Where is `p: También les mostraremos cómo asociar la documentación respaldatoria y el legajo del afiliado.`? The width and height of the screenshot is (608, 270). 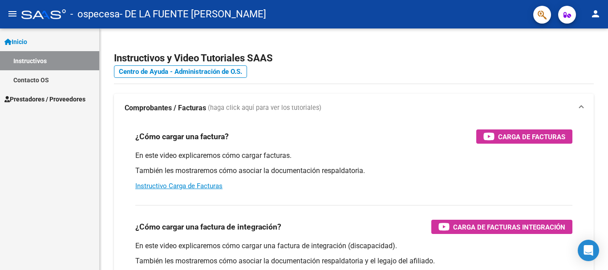 p: También les mostraremos cómo asociar la documentación respaldatoria y el legajo del afiliado. is located at coordinates (354, 261).